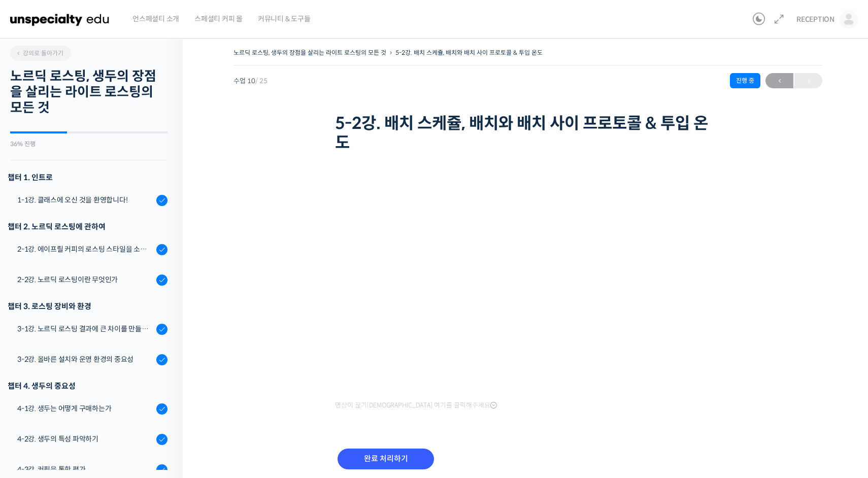 The width and height of the screenshot is (868, 478). I want to click on div: 3-1강. 노르딕 로스팅 결과에 큰 차이를 만들어내는 로스팅 머신의 종류와 환경, so click(85, 329).